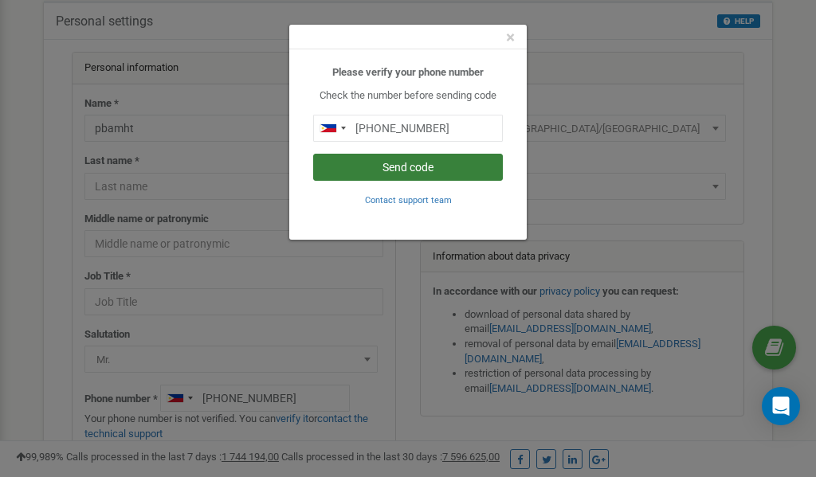  What do you see at coordinates (408, 72) in the screenshot?
I see `b: Please verify your phone number` at bounding box center [408, 72].